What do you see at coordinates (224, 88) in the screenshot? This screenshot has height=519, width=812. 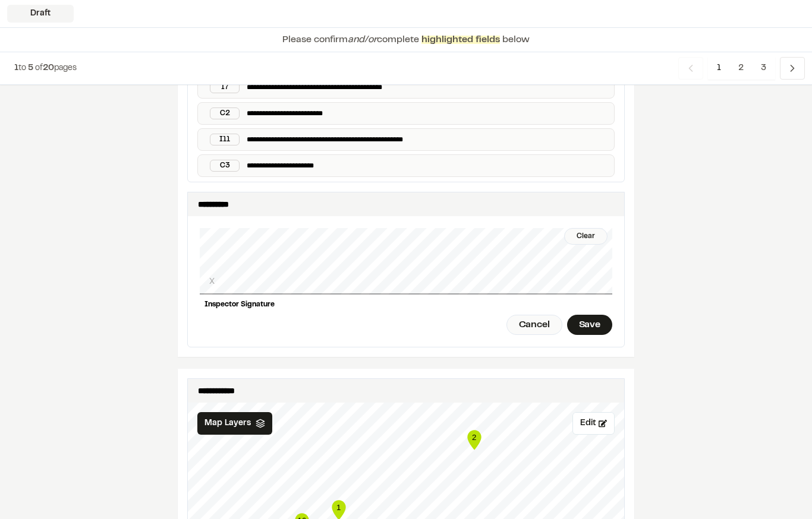 I see `div: I7` at bounding box center [224, 88].